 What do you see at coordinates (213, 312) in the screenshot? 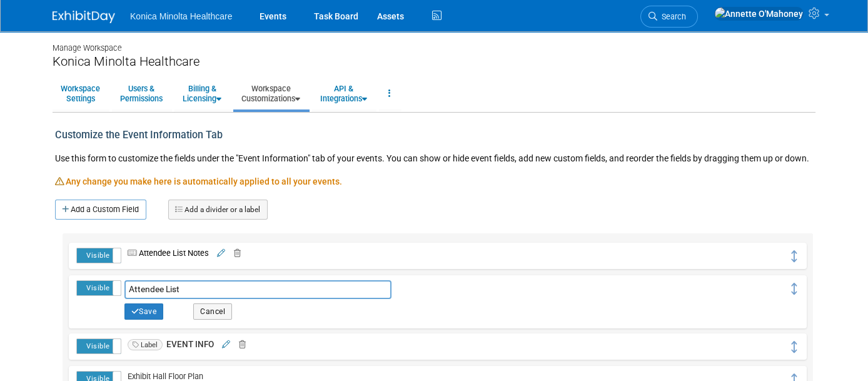
I see `button: Cancel` at bounding box center [213, 312].